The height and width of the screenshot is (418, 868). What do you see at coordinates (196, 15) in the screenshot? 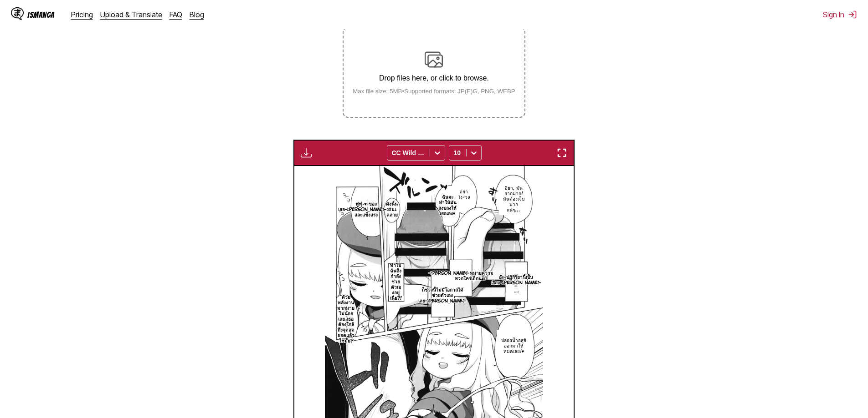
I see `a: Blog` at bounding box center [196, 15].